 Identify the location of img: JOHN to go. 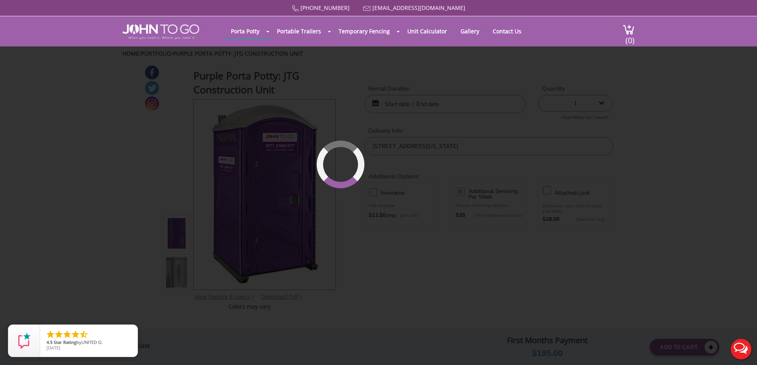
(161, 32).